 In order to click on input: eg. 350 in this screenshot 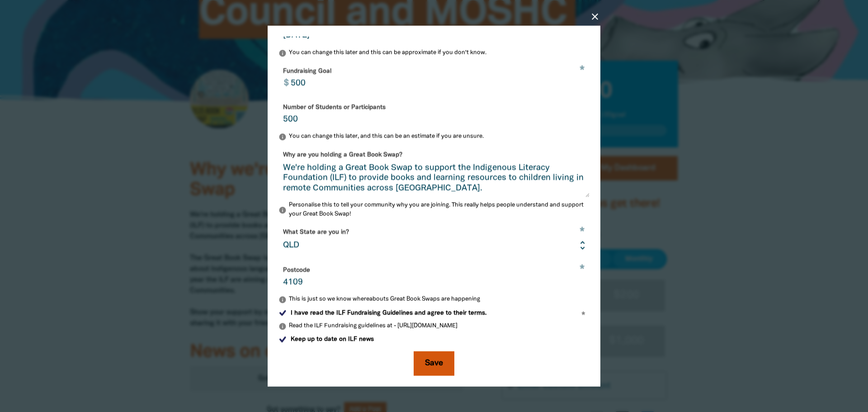, I will do `click(438, 78)`.